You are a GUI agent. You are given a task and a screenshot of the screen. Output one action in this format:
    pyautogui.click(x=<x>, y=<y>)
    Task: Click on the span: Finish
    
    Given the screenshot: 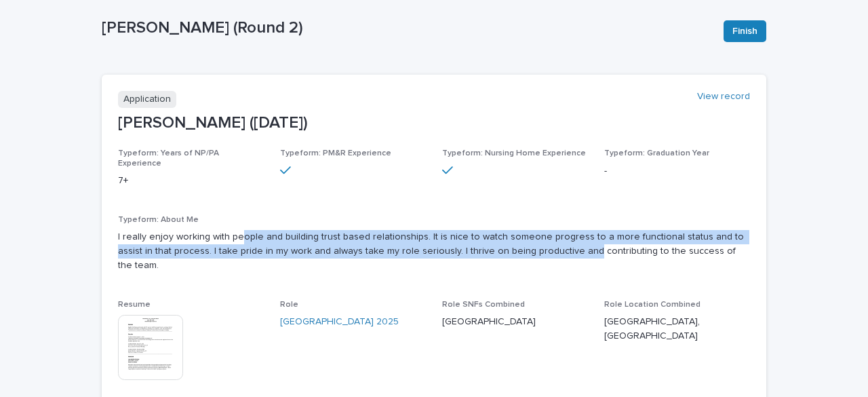 What is the action you would take?
    pyautogui.click(x=744, y=31)
    